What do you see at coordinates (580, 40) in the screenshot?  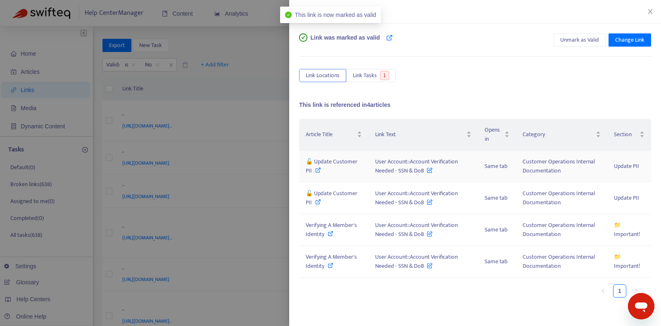 I see `button: Unmark as Valid` at bounding box center [580, 40].